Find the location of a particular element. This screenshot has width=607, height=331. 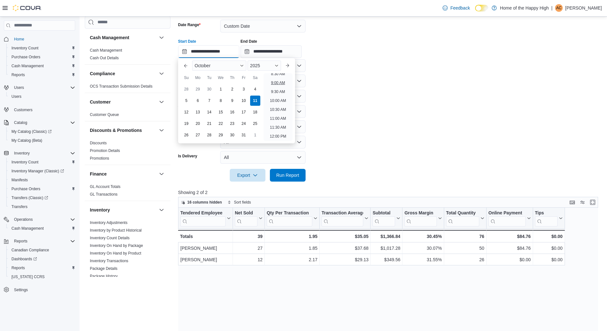

span: Cash Out Details is located at coordinates (104, 58).